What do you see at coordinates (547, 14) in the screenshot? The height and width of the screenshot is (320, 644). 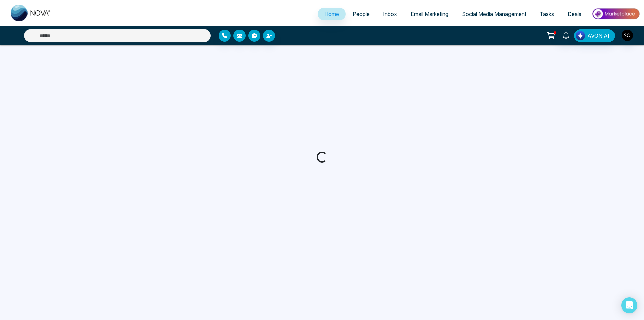 I see `span: Tasks` at bounding box center [547, 14].